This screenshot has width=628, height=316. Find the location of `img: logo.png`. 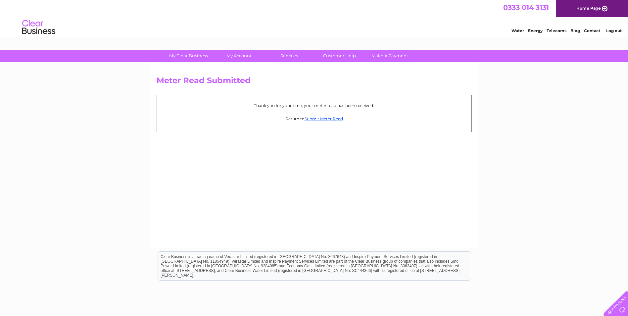

img: logo.png is located at coordinates (39, 27).